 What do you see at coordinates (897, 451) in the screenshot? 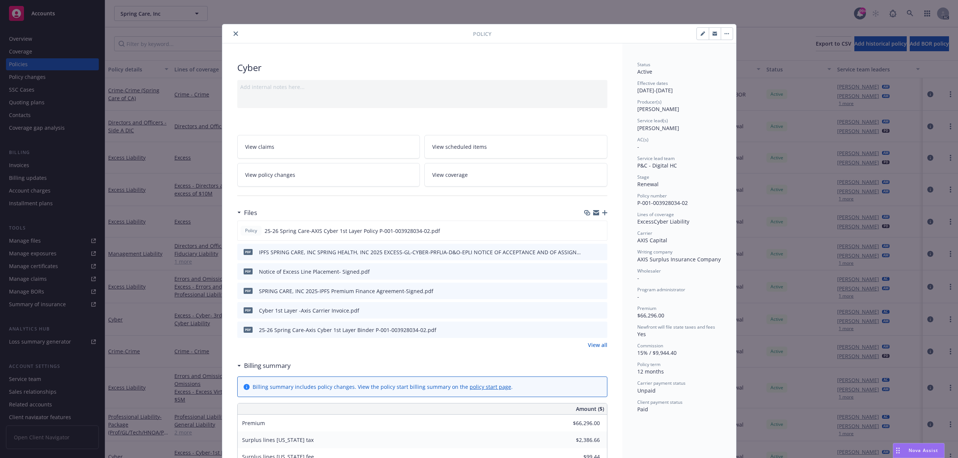
I see `div: Drag to move` at bounding box center [897, 451].